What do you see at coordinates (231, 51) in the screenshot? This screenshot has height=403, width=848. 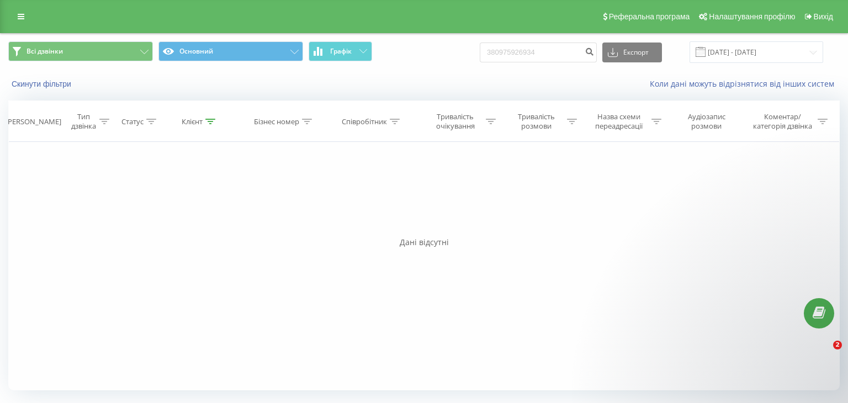 I see `button: Основний` at bounding box center [231, 51].